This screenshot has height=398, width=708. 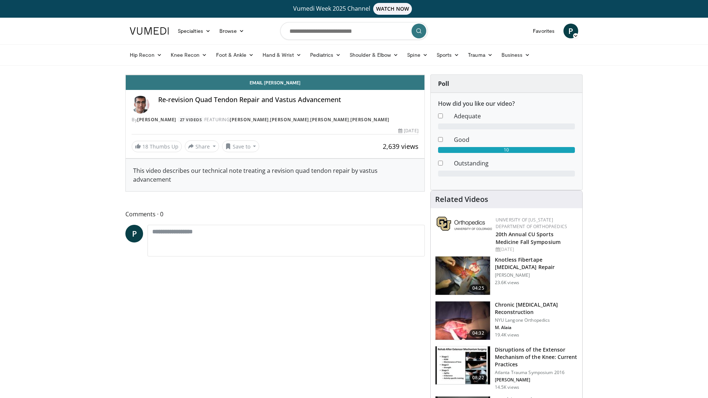 I want to click on a: 27 Videos, so click(x=191, y=120).